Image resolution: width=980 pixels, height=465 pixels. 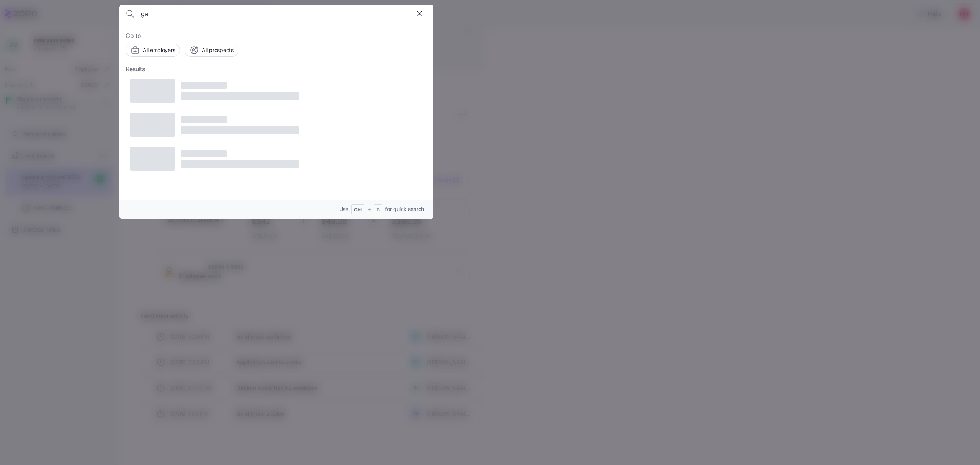 I want to click on span: for quick search, so click(x=404, y=209).